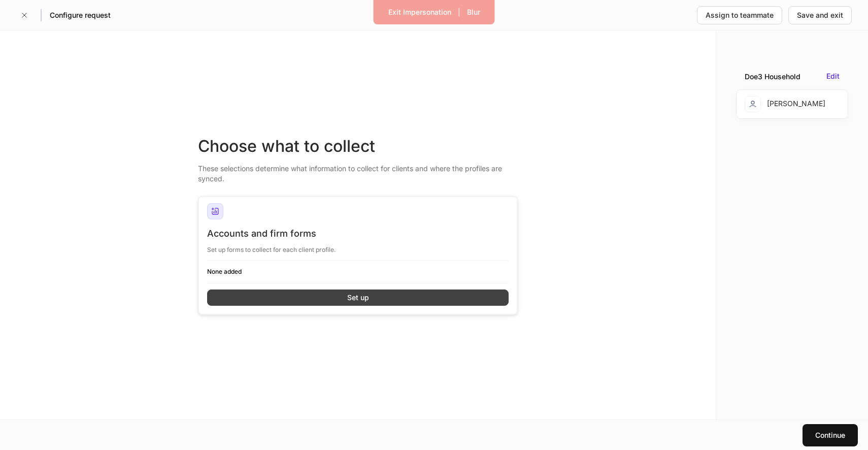 The width and height of the screenshot is (868, 450). I want to click on div: Accounts and firm forms, so click(358, 233).